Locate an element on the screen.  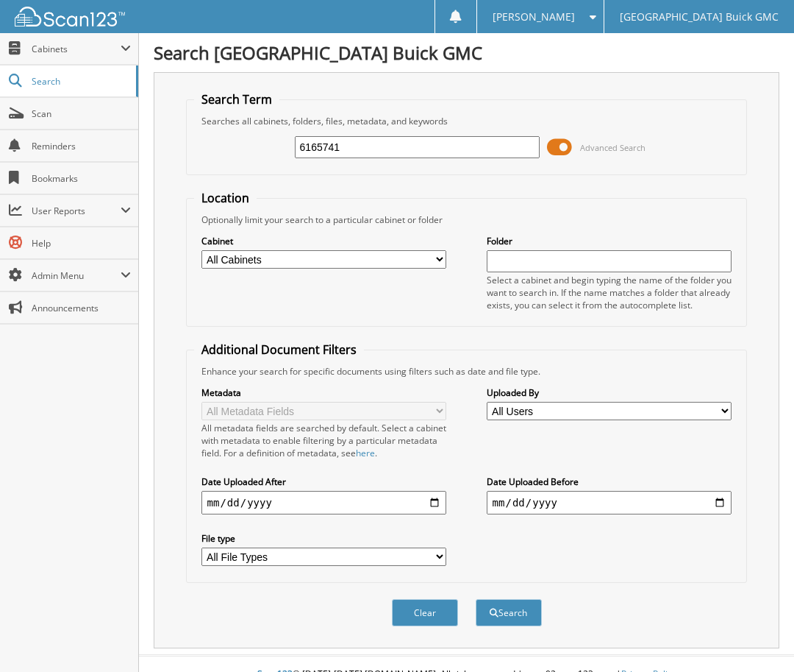
span: Advanced Search is located at coordinates (613, 147).